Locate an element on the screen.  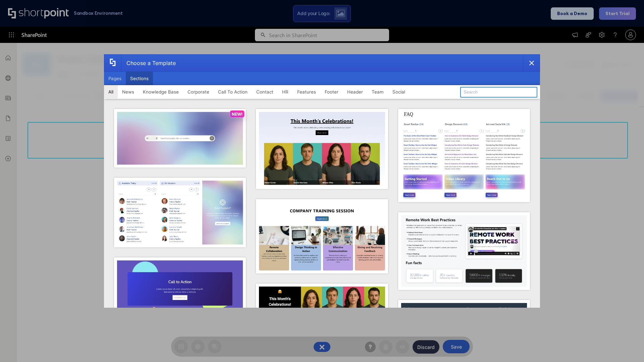
button: Footer is located at coordinates (331, 92).